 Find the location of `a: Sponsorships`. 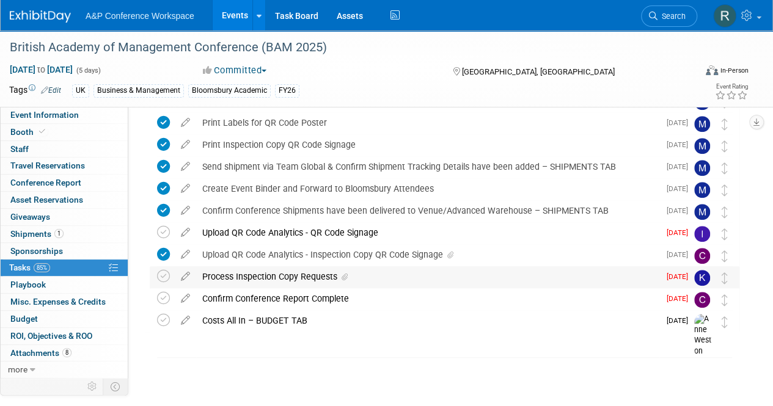

a: Sponsorships is located at coordinates (64, 251).